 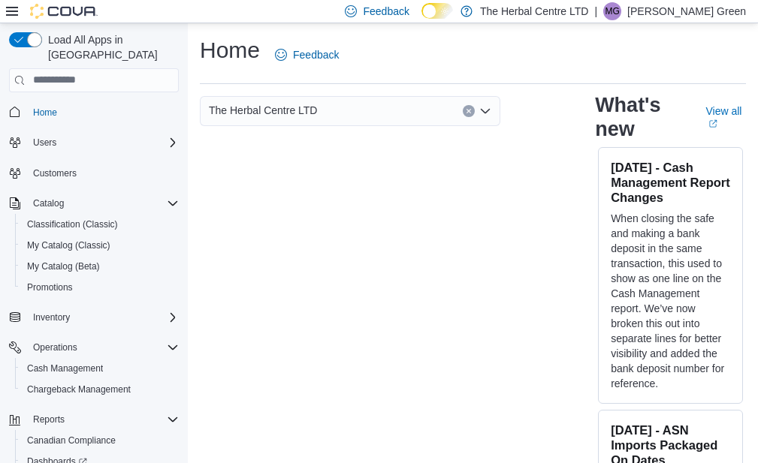 I want to click on span: MG, so click(x=611, y=11).